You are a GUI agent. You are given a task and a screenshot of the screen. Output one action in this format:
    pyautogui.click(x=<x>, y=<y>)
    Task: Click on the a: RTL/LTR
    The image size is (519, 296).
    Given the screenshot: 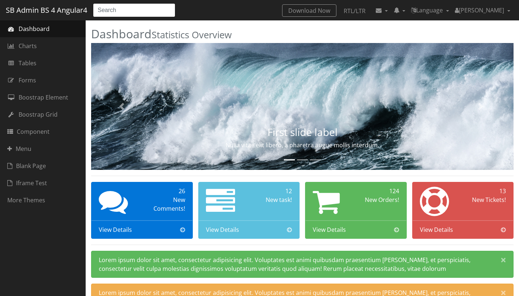 What is the action you would take?
    pyautogui.click(x=355, y=11)
    